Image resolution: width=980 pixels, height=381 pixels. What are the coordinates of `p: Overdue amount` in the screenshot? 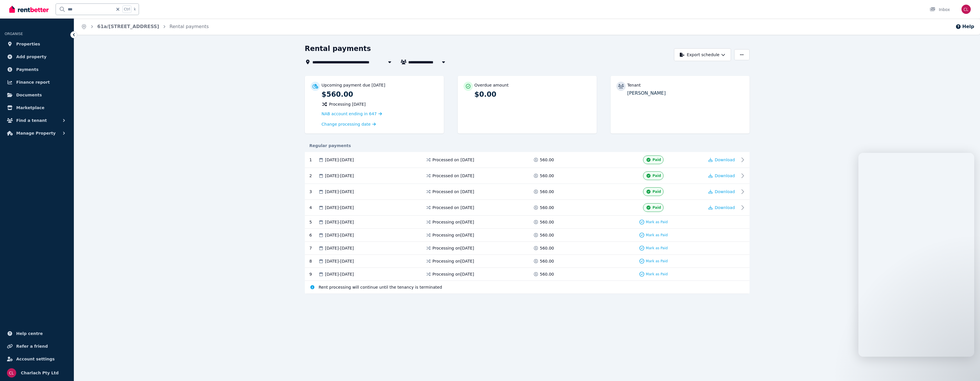 It's located at (491, 85).